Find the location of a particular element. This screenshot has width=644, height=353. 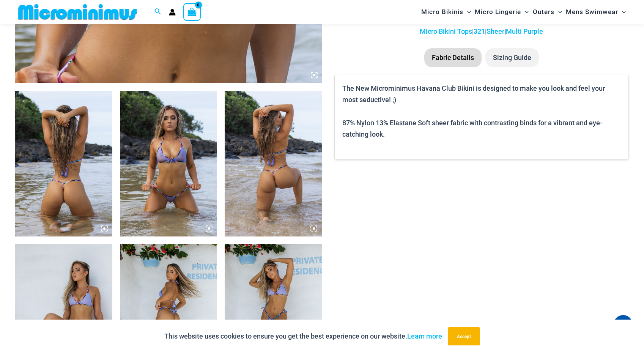

a: Purple is located at coordinates (534, 31).